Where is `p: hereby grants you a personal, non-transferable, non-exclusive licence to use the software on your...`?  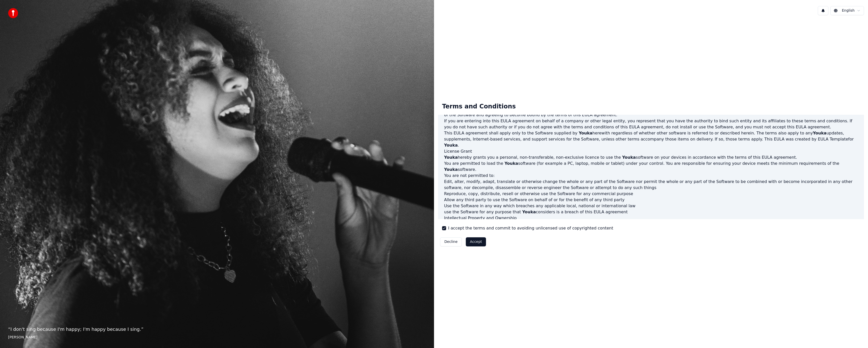 p: hereby grants you a personal, non-transferable, non-exclusive licence to use the software on your... is located at coordinates (651, 157).